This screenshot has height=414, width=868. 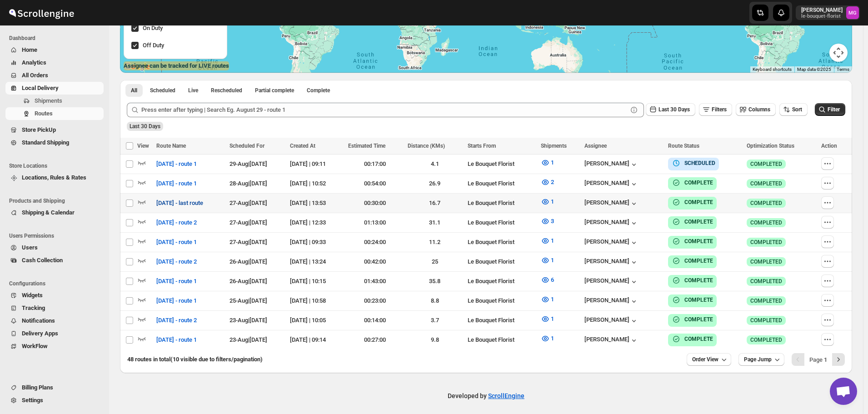 What do you see at coordinates (838, 53) in the screenshot?
I see `button: Map camera controls` at bounding box center [838, 53].